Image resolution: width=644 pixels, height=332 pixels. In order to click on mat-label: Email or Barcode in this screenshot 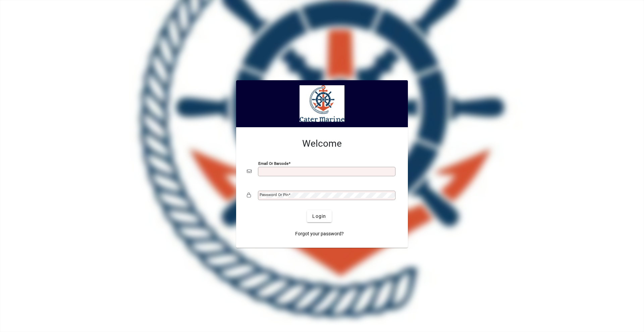, I will do `click(273, 163)`.